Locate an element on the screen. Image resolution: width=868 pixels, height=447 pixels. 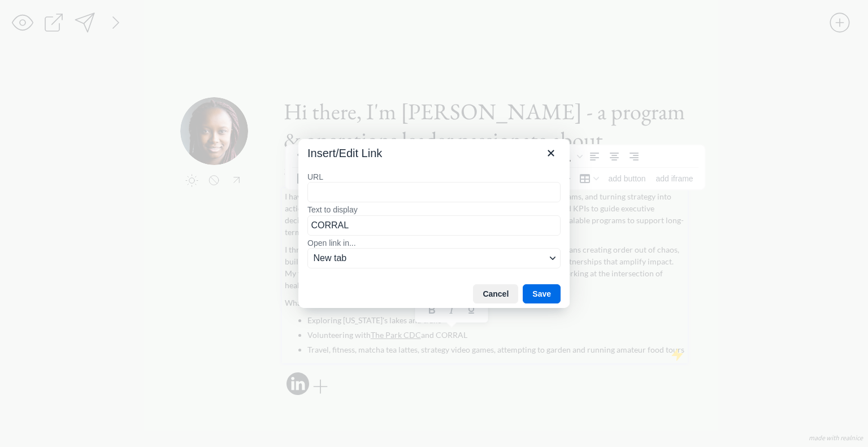
button: Cancel is located at coordinates (495, 294).